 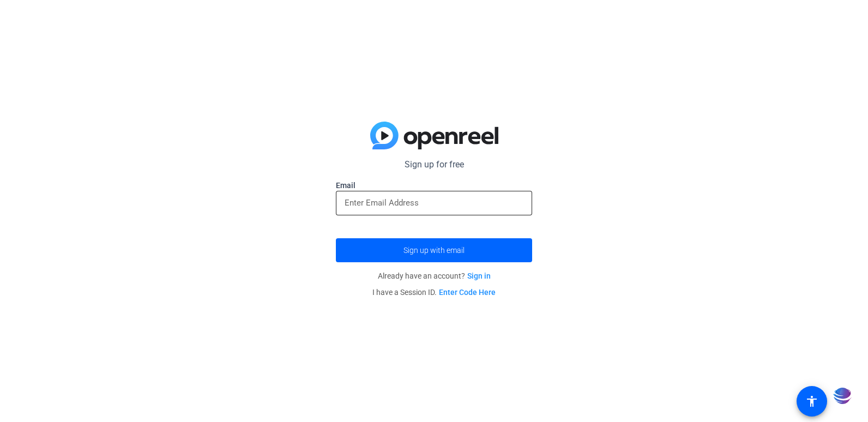 I want to click on span: Already have an account?, so click(x=434, y=276).